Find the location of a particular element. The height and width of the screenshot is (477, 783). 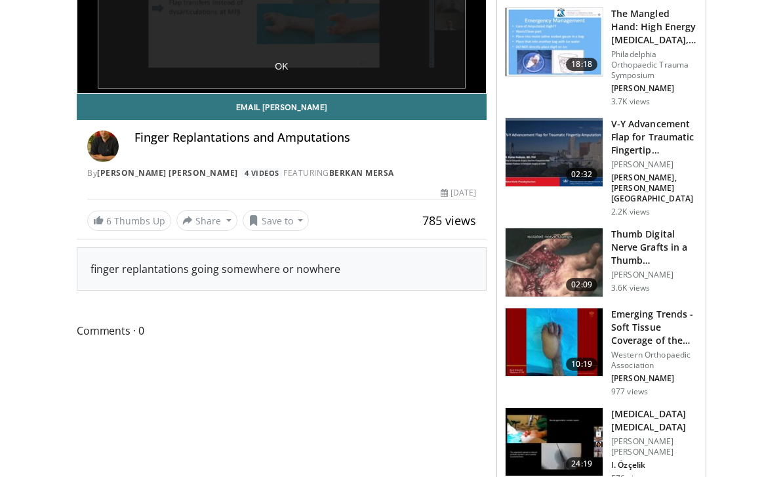

img: 39b3fa19-cf32-4b32-9b71-9ac2784b6abd.150x105_q85_crop-smart_upscale.jpg is located at coordinates (554, 152).